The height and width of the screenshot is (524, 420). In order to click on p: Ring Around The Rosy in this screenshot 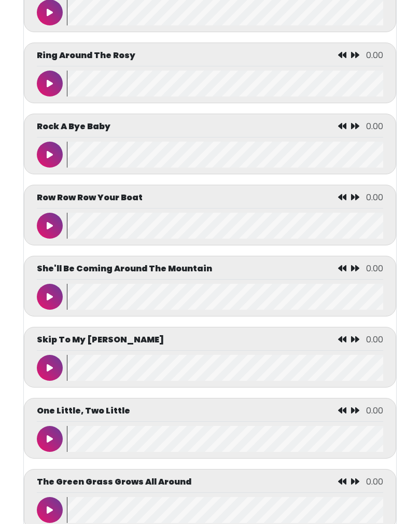, I will do `click(86, 56)`.